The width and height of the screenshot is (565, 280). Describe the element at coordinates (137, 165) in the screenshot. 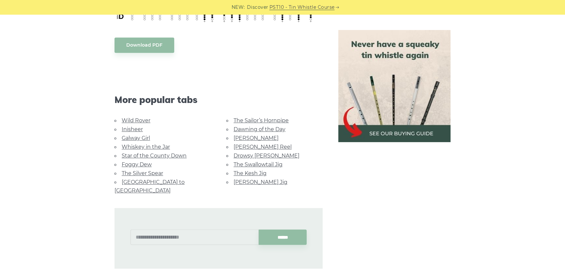

I see `a: Foggy Dew` at that location.